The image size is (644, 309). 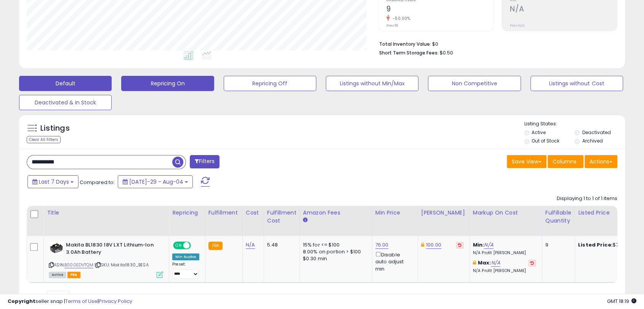 I want to click on div: Title, so click(x=106, y=213).